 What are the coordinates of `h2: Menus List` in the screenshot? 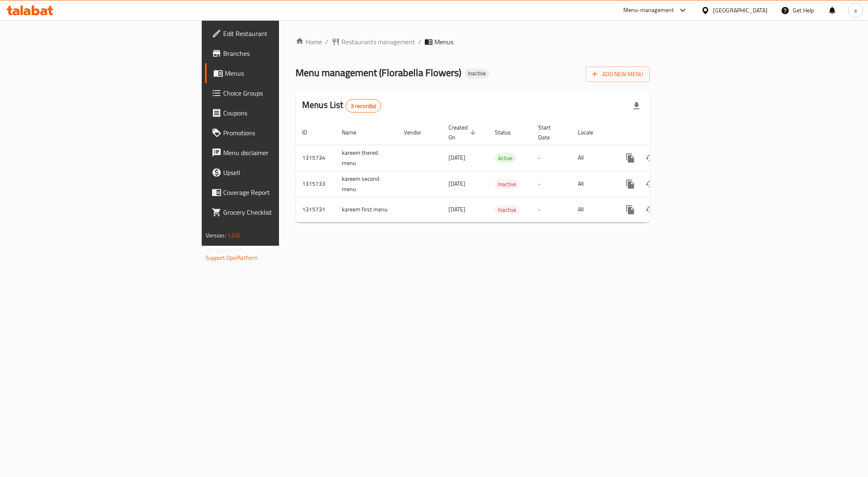 It's located at (341, 105).